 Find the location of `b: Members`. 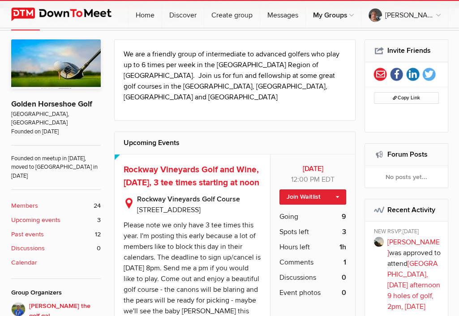

b: Members is located at coordinates (25, 206).